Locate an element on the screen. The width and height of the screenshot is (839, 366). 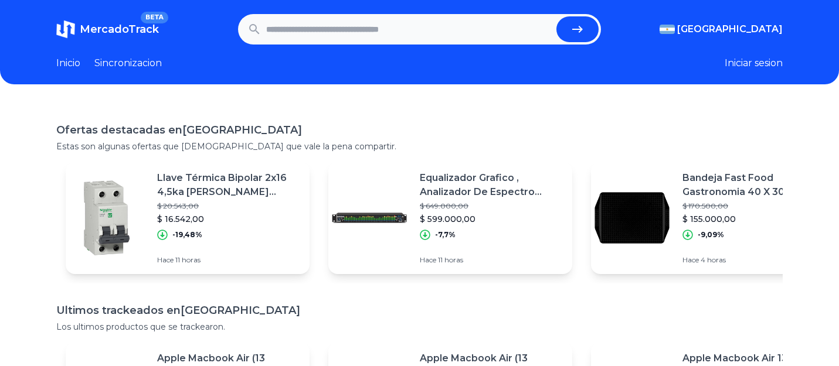
img: MercadoTrack is located at coordinates (66, 29).